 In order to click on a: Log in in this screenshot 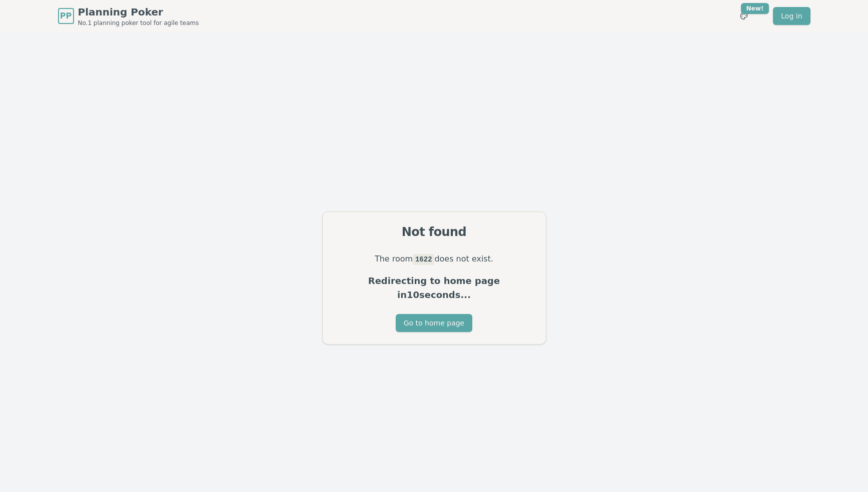, I will do `click(792, 16)`.